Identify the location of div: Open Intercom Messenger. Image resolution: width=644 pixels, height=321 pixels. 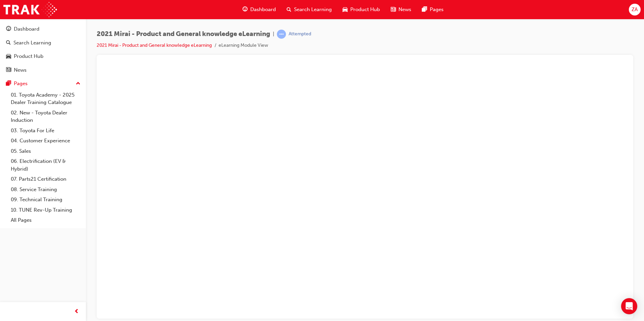
(629, 306).